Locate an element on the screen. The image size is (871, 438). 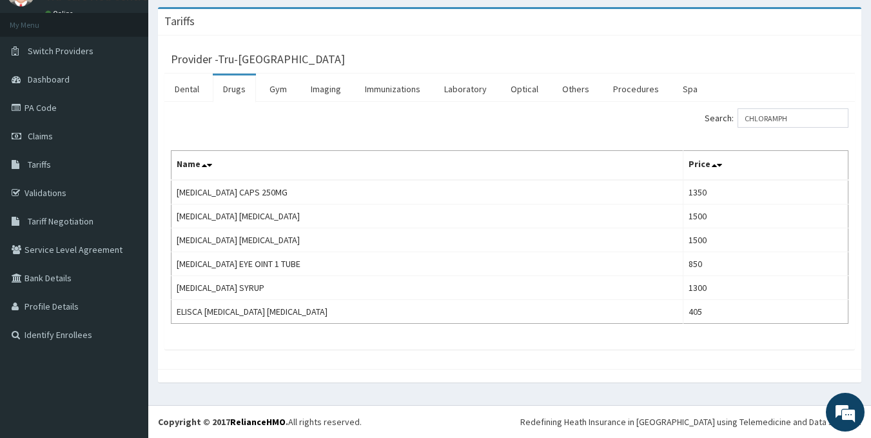
th: Price is located at coordinates (766, 166).